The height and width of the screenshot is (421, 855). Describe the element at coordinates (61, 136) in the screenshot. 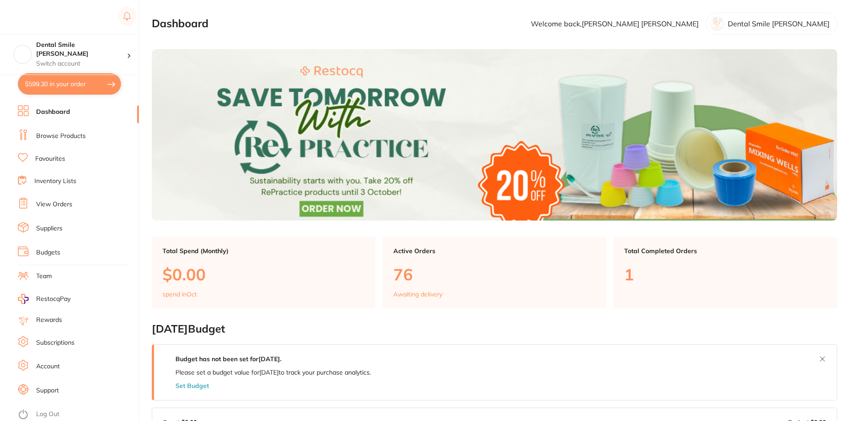

I see `a: Browse Products` at that location.